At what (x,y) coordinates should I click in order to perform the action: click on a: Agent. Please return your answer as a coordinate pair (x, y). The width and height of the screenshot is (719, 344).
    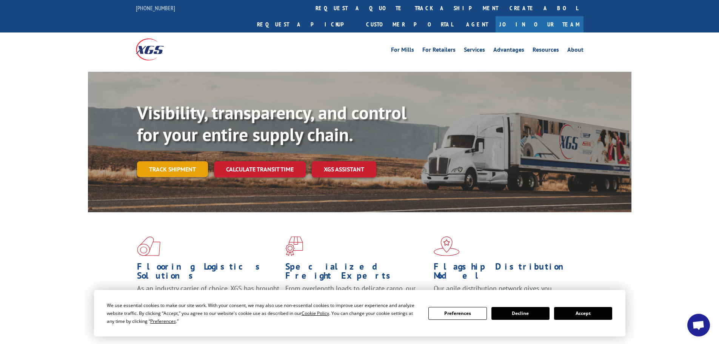
    Looking at the image, I should click on (477, 24).